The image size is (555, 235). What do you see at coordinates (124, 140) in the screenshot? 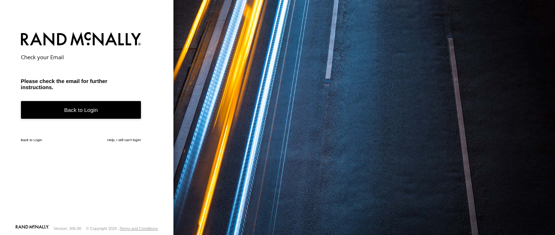
I see `a: Help, I still can't login!` at bounding box center [124, 140].